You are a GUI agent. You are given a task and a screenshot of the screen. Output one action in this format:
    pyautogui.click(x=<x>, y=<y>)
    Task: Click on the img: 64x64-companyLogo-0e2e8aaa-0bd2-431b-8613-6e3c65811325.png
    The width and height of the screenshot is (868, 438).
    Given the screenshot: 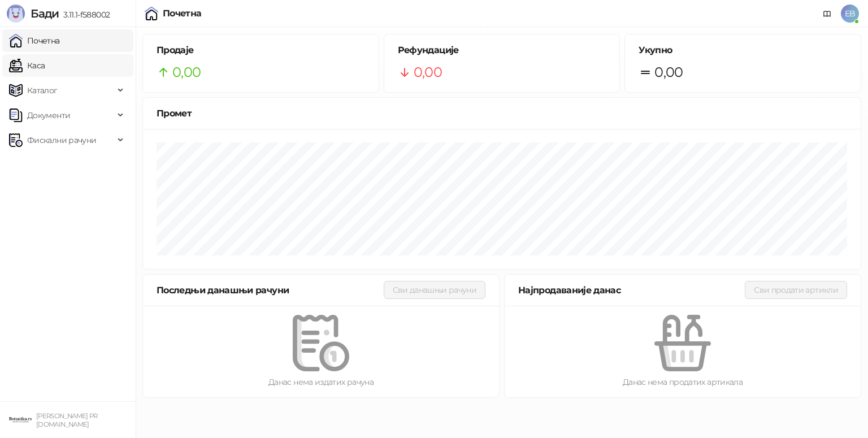 What is the action you would take?
    pyautogui.click(x=21, y=420)
    